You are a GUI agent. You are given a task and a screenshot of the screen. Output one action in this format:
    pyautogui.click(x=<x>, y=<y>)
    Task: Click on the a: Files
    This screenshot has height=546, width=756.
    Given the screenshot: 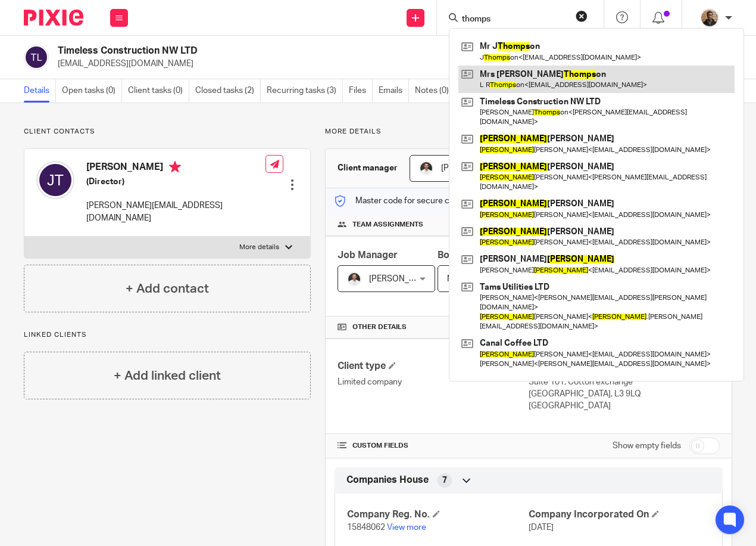 What is the action you would take?
    pyautogui.click(x=361, y=91)
    